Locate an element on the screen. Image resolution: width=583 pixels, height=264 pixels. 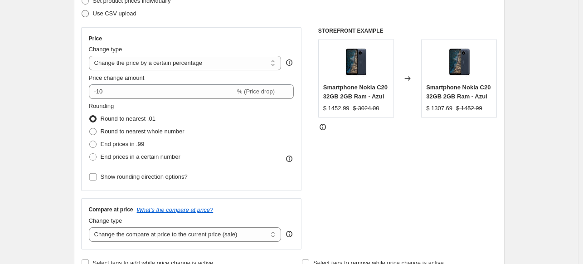
span: Round to nearest whole number is located at coordinates (142, 131).